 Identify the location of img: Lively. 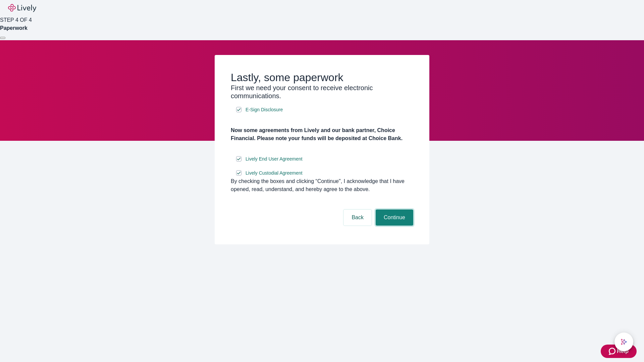
(22, 8).